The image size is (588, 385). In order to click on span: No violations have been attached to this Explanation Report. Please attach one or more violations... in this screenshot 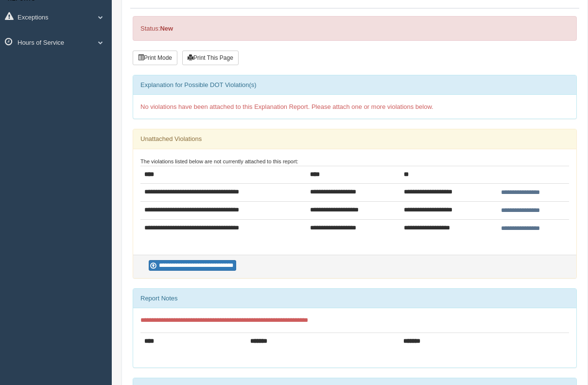, I will do `click(287, 107)`.